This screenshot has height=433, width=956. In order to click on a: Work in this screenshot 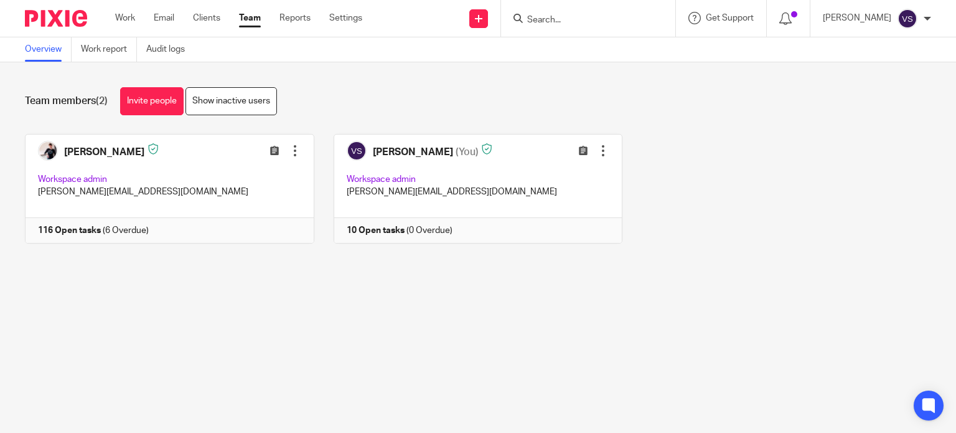, I will do `click(125, 18)`.